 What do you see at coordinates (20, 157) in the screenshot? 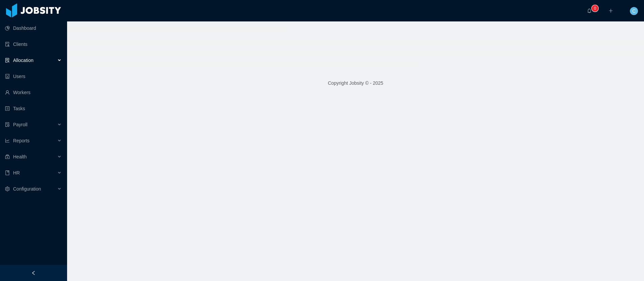
I see `span: Health` at bounding box center [20, 157].